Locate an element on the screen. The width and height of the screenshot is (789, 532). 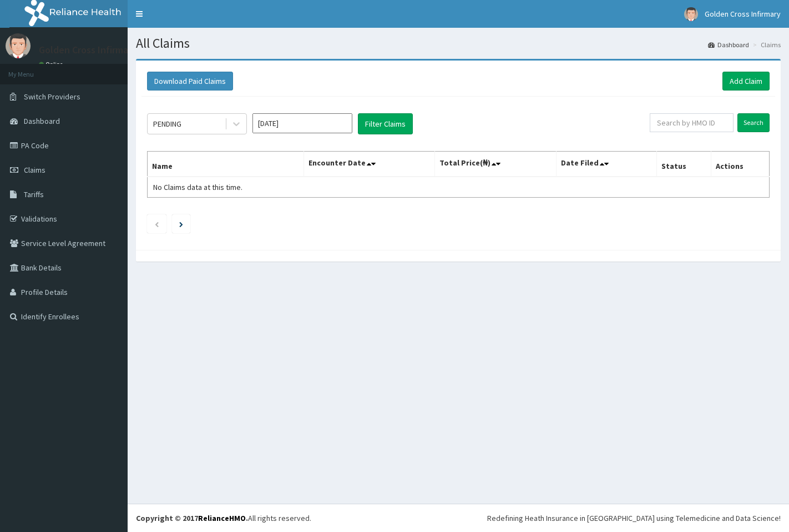
a: RelianceHMO is located at coordinates (222, 518).